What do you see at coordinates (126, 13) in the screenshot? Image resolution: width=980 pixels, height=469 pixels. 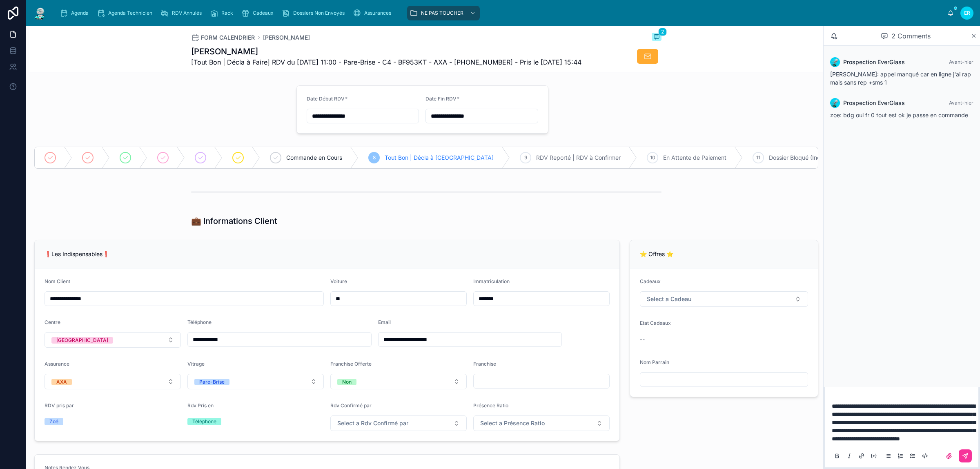 I see `a: Agenda Technicien` at bounding box center [126, 13].